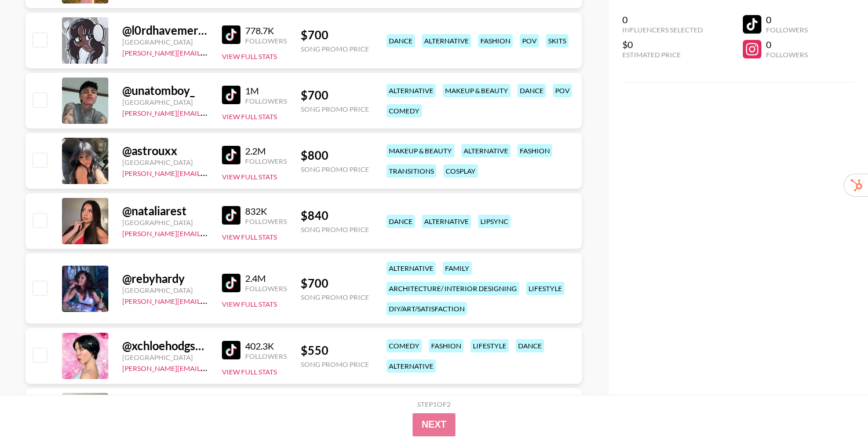 This screenshot has height=441, width=868. What do you see at coordinates (427, 308) in the screenshot?
I see `div: diy/art/satisfaction` at bounding box center [427, 308].